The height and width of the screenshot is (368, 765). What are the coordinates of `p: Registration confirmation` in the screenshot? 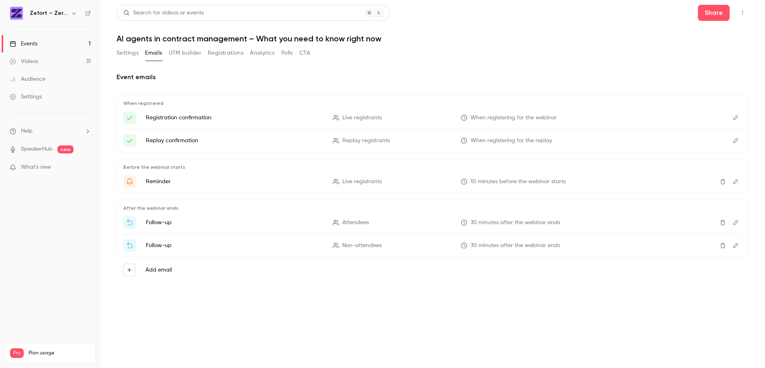 It's located at (234, 118).